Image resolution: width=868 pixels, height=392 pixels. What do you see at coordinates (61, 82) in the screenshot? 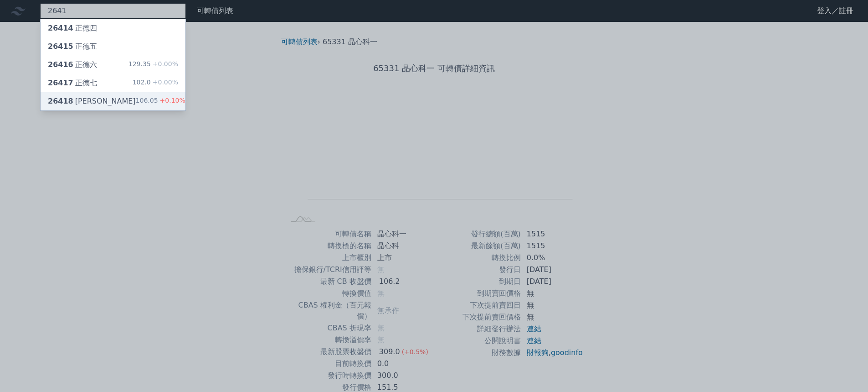
I see `span: 26417` at bounding box center [61, 82].